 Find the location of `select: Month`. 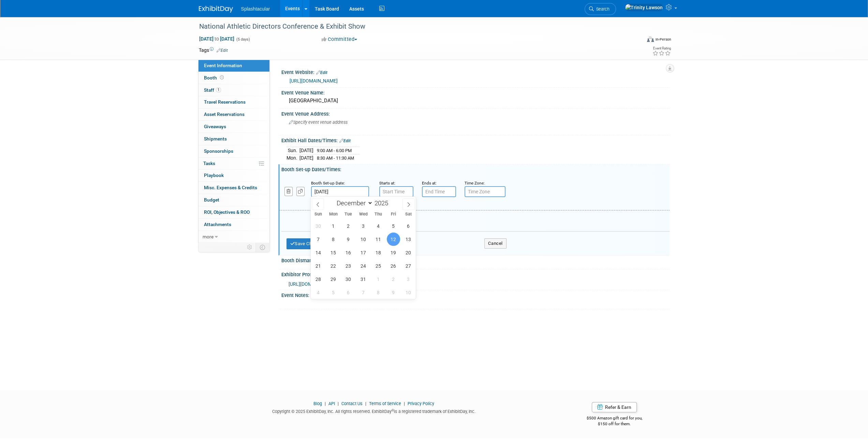

select: Month is located at coordinates (353, 203).